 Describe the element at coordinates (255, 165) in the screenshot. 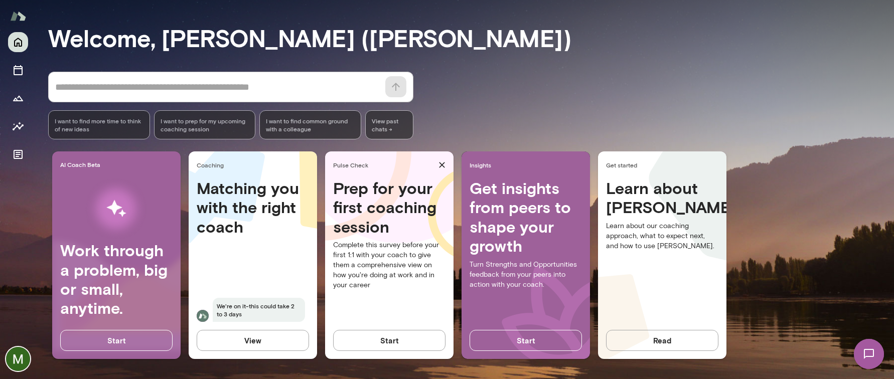

I see `span: Coaching` at that location.